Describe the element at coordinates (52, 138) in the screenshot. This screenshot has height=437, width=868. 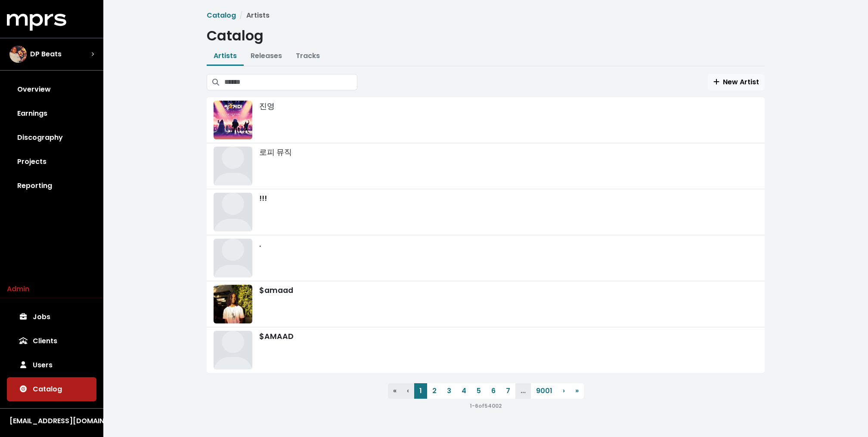
I see `a: Discography` at that location.